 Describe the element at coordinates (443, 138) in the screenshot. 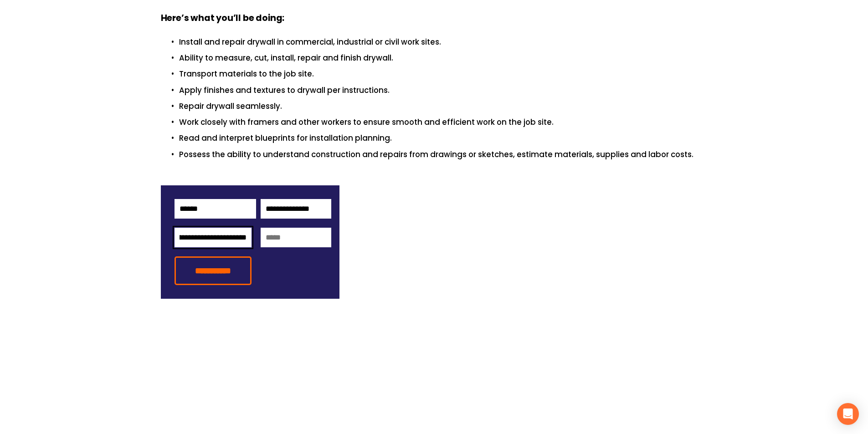

I see `p: Read and interpret blueprints for installation planning.` at that location.